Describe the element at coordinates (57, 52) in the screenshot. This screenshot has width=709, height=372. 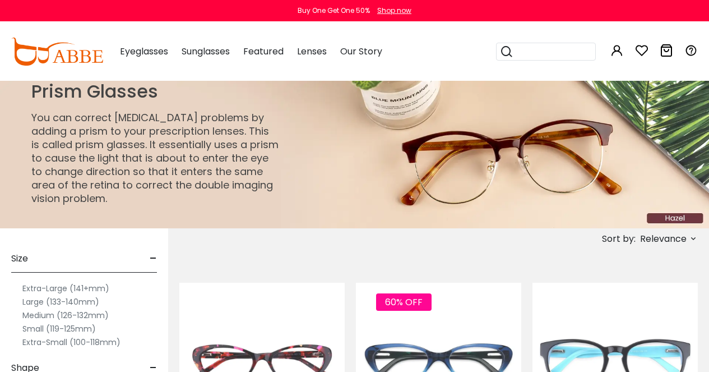
I see `img: abbeglasses.com` at that location.